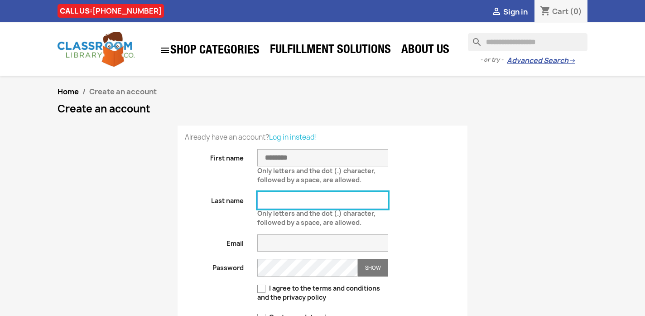 The height and width of the screenshot is (316, 645). Describe the element at coordinates (493, 60) in the screenshot. I see `span: - or try -` at that location.